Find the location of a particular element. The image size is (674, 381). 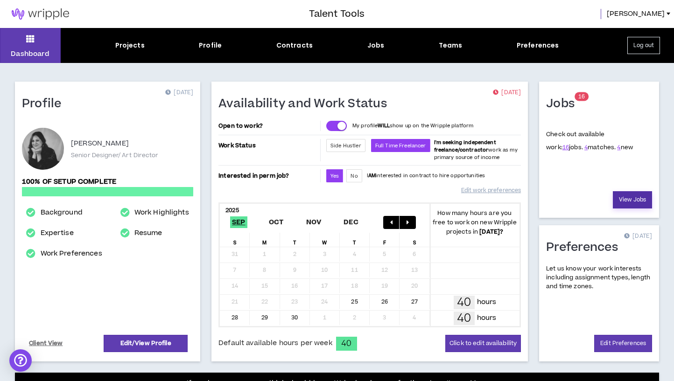

div: Teams is located at coordinates (450, 45).